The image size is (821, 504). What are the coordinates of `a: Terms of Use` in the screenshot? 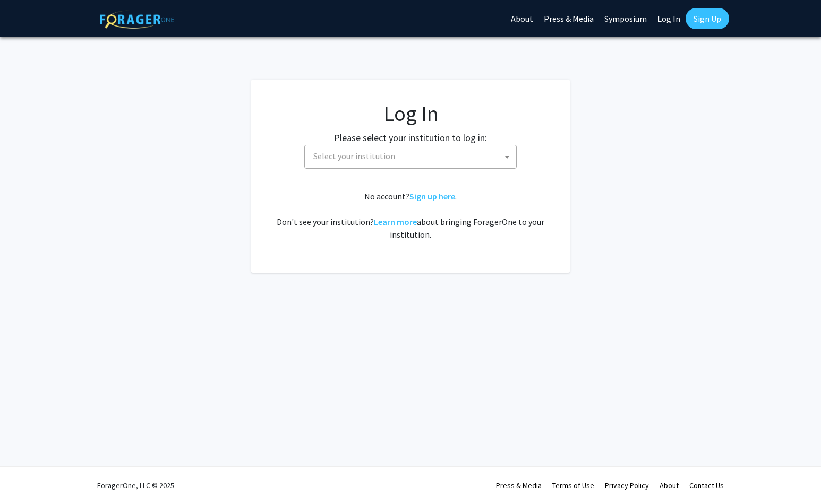 It's located at (573, 486).